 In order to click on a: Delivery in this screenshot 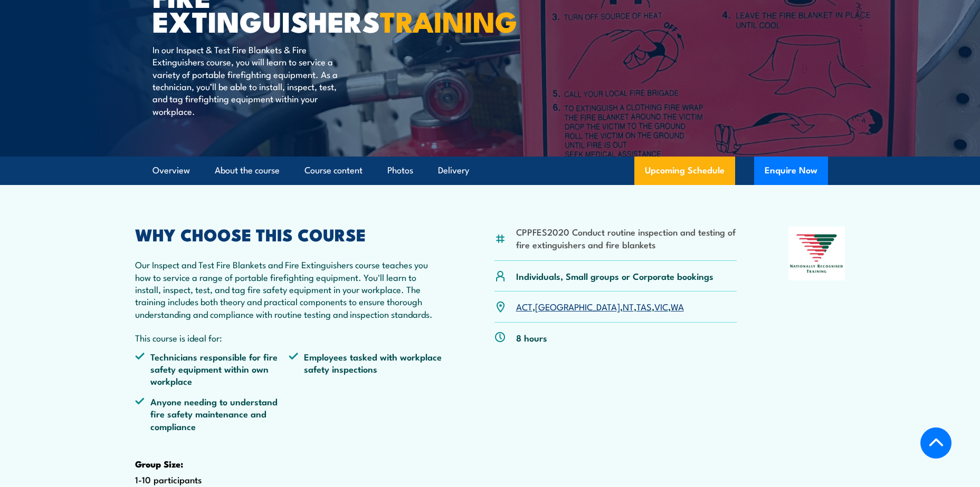, I will do `click(454, 170)`.